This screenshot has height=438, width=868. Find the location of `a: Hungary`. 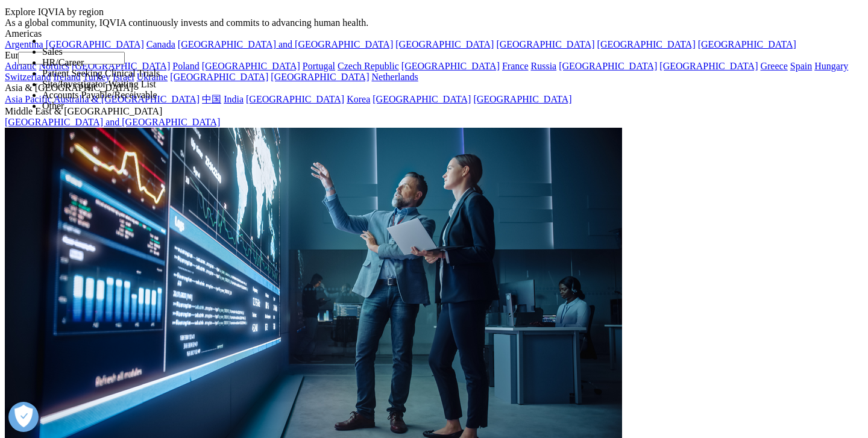

a: Hungary is located at coordinates (831, 66).